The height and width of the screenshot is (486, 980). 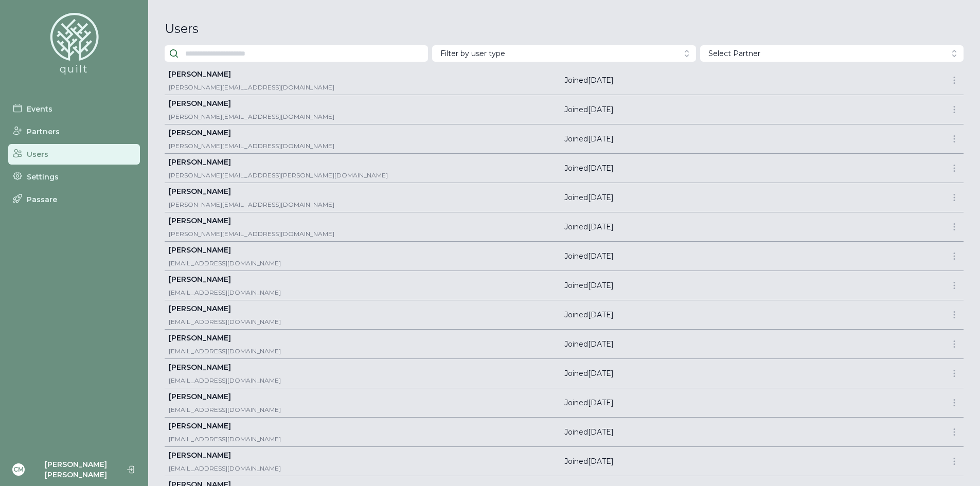 I want to click on p: quilt, so click(x=74, y=69).